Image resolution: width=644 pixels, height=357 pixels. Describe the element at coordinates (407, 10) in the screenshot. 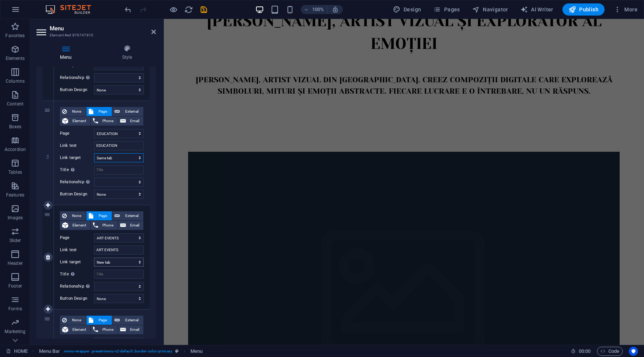

I see `span: Design` at that location.